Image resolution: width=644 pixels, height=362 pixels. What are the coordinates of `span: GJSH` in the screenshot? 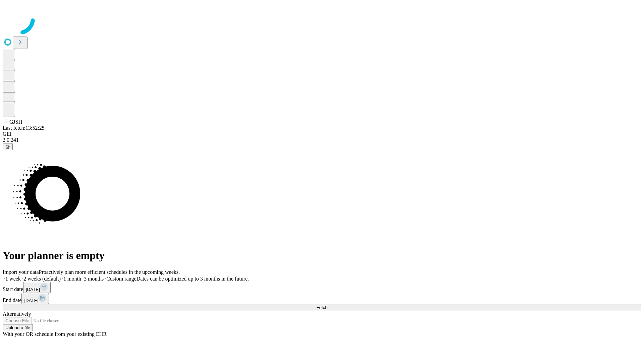 It's located at (16, 122).